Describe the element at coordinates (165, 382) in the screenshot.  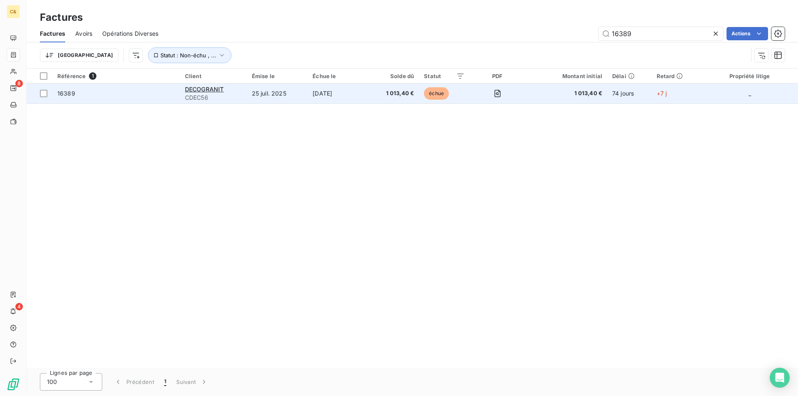
I see `button: 1` at that location.